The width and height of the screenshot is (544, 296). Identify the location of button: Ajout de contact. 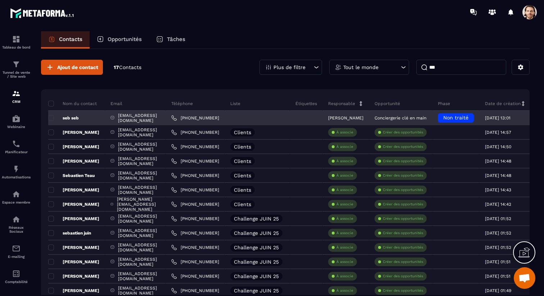
(72, 67).